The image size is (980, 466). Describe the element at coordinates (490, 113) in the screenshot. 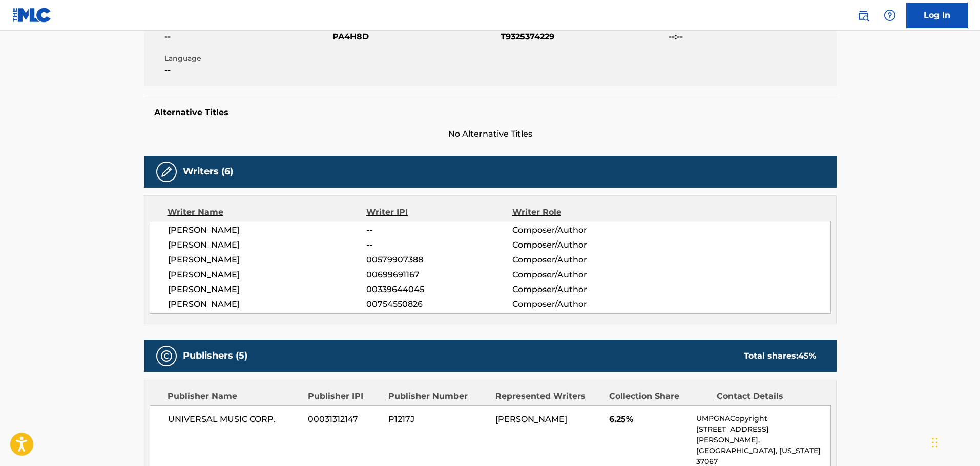

I see `h5: Alternative Titles` at that location.